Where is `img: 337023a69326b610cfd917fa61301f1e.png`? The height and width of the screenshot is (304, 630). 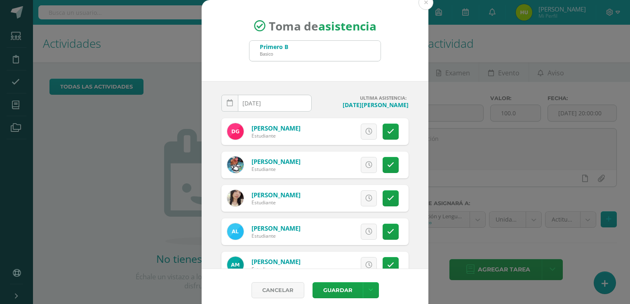 img: 337023a69326b610cfd917fa61301f1e.png is located at coordinates (235, 198).